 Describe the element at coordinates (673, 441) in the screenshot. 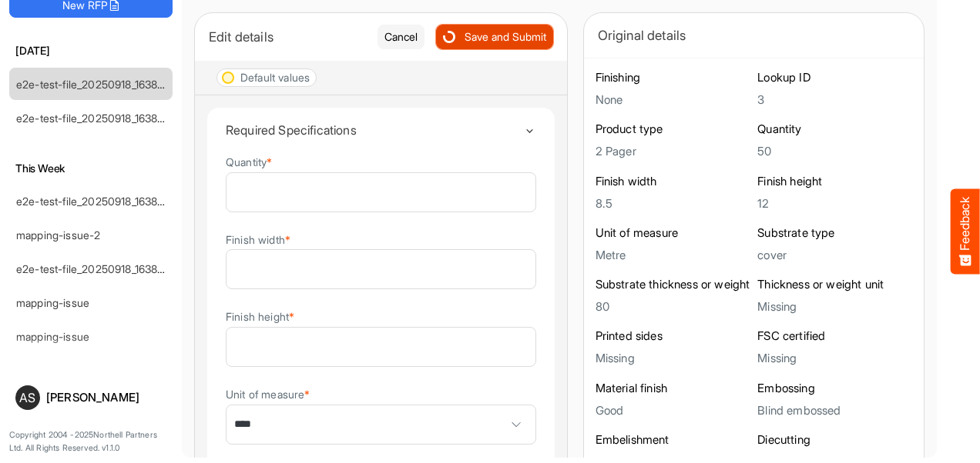

I see `h6: Embelishment` at that location.